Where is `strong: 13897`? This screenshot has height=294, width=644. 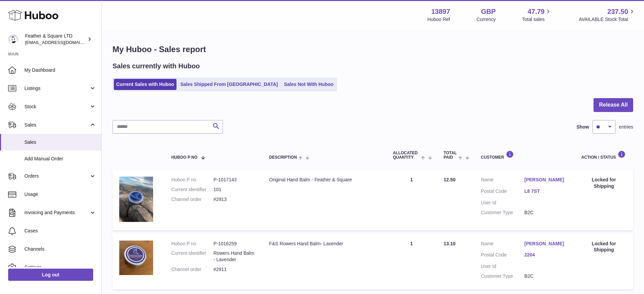 strong: 13897 is located at coordinates (441, 11).